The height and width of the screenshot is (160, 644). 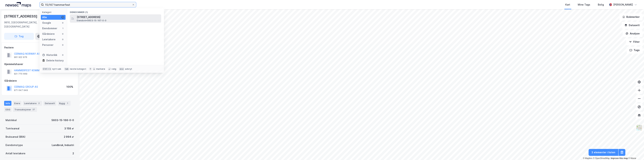 What do you see at coordinates (632, 25) in the screenshot?
I see `button: Datasett` at bounding box center [632, 25].